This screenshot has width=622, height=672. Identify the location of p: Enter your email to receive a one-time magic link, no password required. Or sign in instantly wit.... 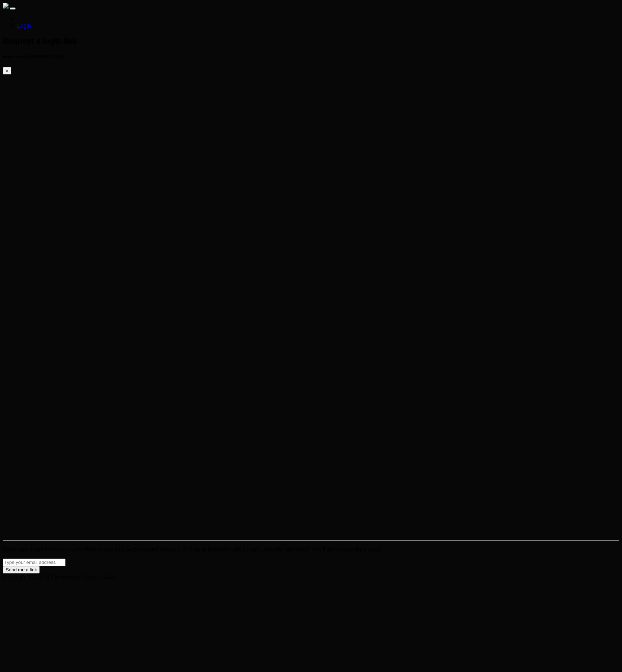
(311, 549).